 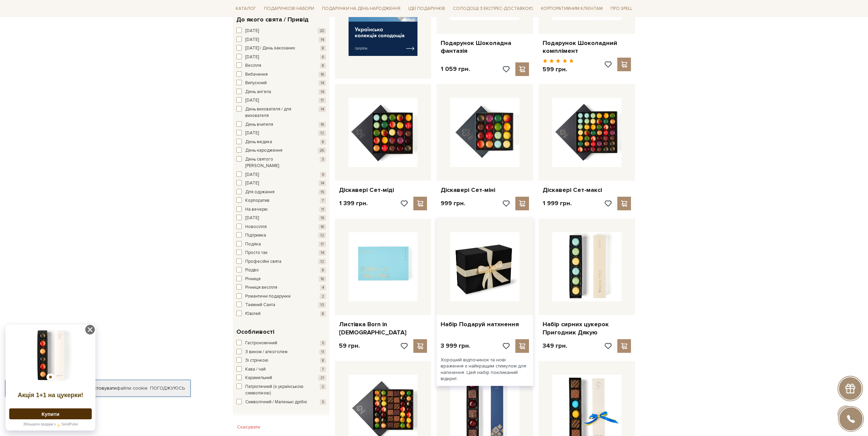 I want to click on span: Річниця, so click(x=253, y=279).